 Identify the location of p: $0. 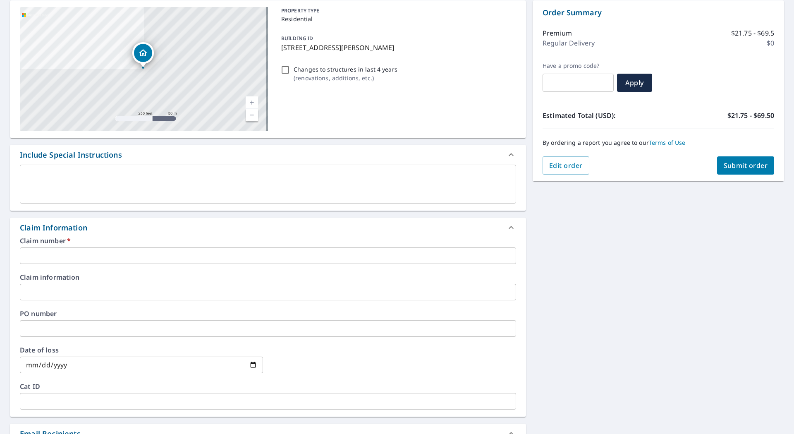
(771, 43).